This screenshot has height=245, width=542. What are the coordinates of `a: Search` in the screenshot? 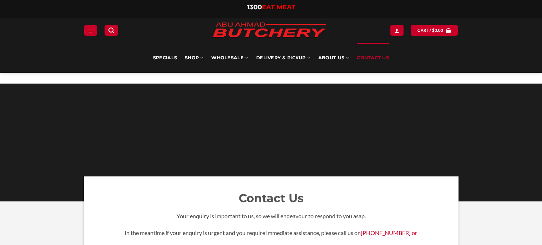 It's located at (111, 30).